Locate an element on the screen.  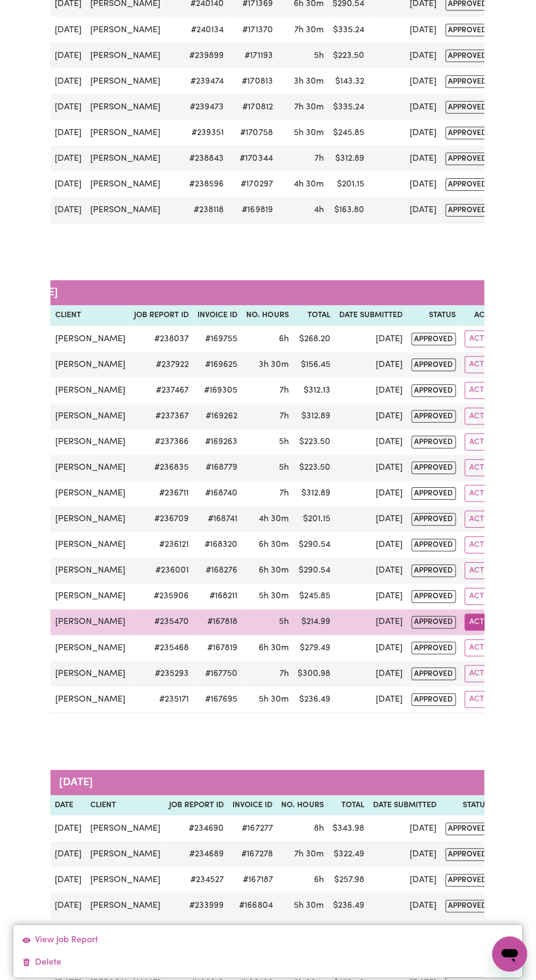
td: #169625 is located at coordinates (218, 365).